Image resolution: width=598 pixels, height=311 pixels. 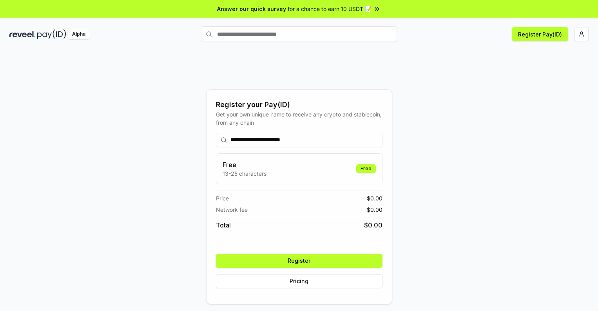 What do you see at coordinates (299, 261) in the screenshot?
I see `button: Register` at bounding box center [299, 261].